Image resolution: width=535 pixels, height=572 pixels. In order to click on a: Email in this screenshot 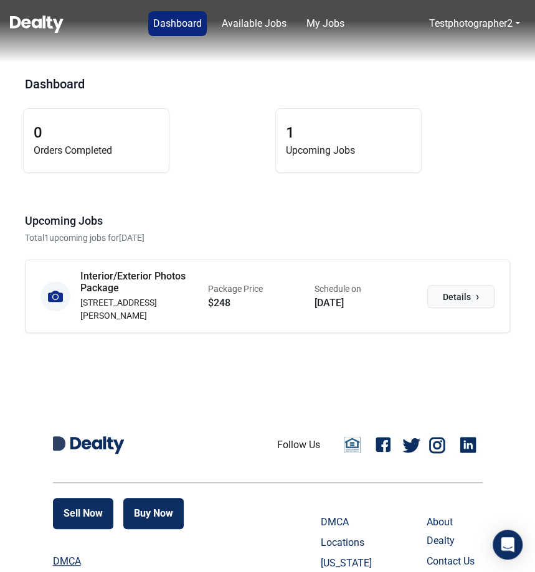, I will do `click(352, 445)`.